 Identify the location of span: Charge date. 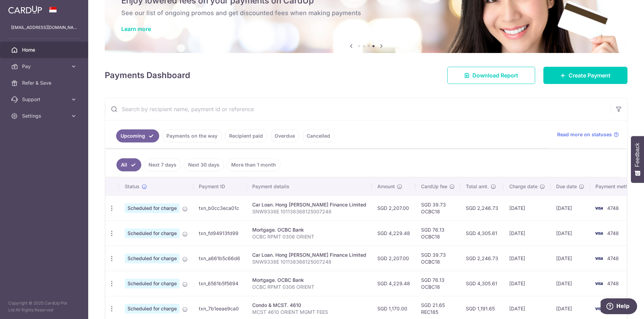
(523, 187).